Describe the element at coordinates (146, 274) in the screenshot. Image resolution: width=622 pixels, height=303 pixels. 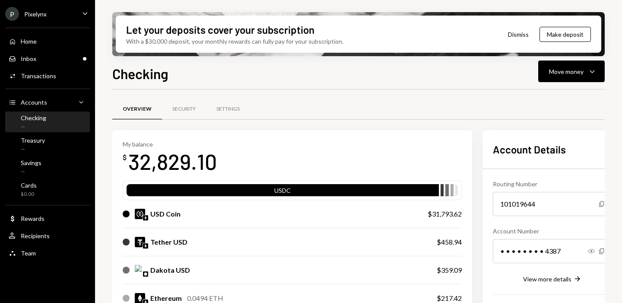
I see `img: base-mainnet` at that location.